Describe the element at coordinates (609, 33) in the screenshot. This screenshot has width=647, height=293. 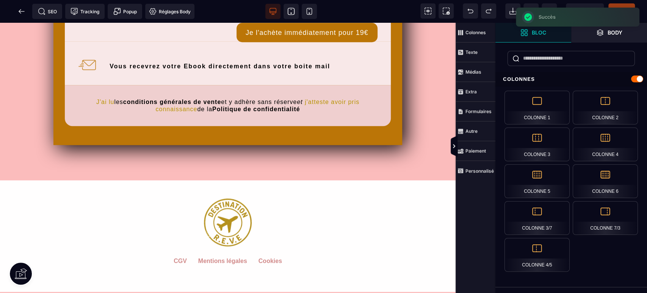
I see `span: Ouvrir les calques` at that location.